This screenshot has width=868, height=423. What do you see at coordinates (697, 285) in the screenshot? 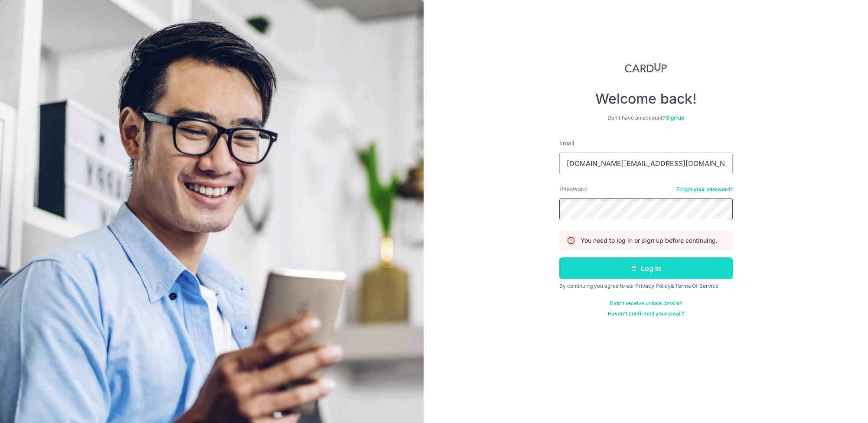
I see `a: Terms Of Service` at bounding box center [697, 285].